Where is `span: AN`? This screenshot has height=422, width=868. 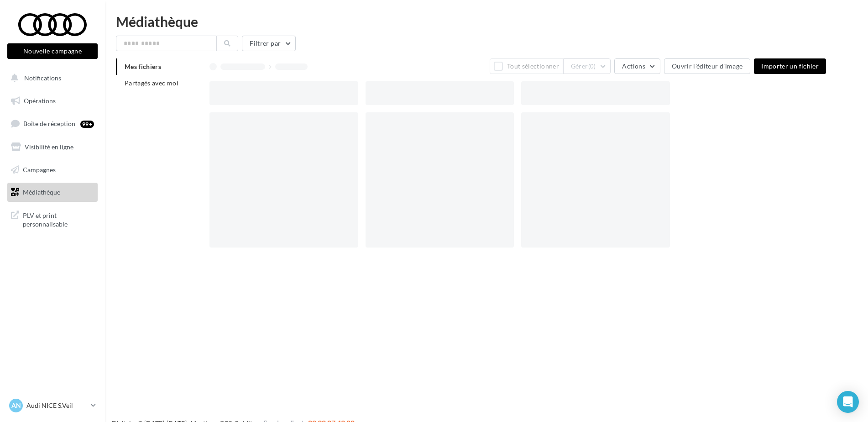
span: AN is located at coordinates (16, 405).